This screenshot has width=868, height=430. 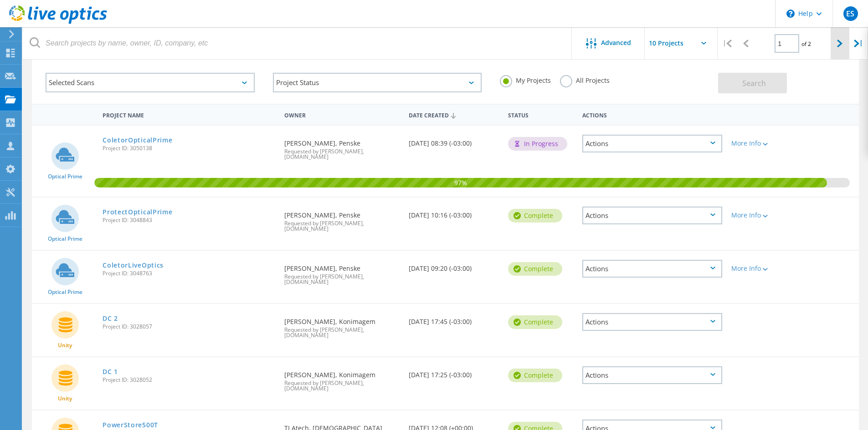 I want to click on div: Date Created, so click(x=453, y=115).